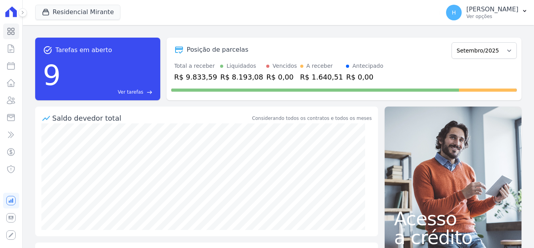  What do you see at coordinates (320, 66) in the screenshot?
I see `div: A receber` at bounding box center [320, 66].